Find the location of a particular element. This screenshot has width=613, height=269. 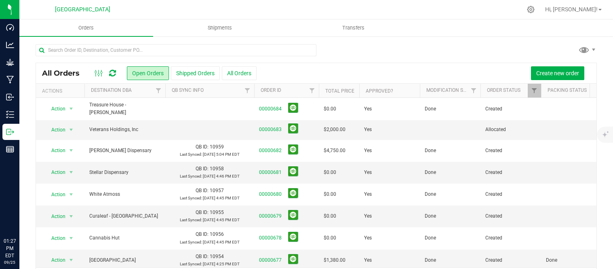

button: Shipped Orders is located at coordinates (195, 73).